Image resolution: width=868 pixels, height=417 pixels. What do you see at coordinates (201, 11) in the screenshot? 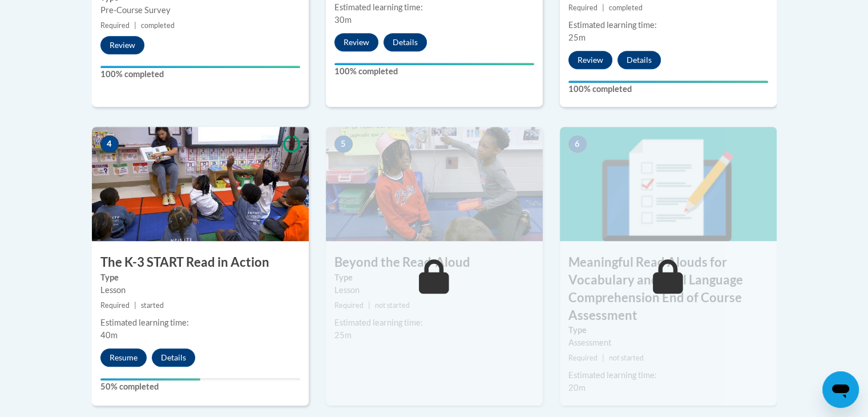
I see `div: Pre-Course Survey` at bounding box center [201, 11].